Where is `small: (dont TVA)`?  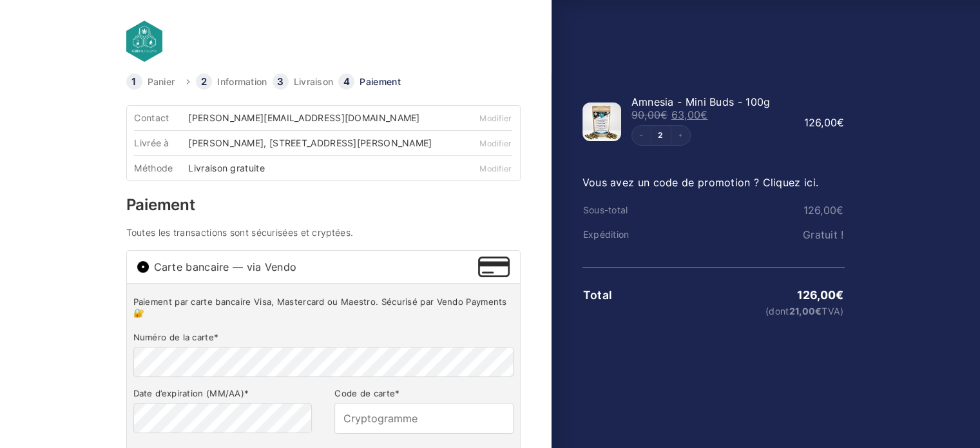 small: (dont TVA) is located at coordinates (757, 311).